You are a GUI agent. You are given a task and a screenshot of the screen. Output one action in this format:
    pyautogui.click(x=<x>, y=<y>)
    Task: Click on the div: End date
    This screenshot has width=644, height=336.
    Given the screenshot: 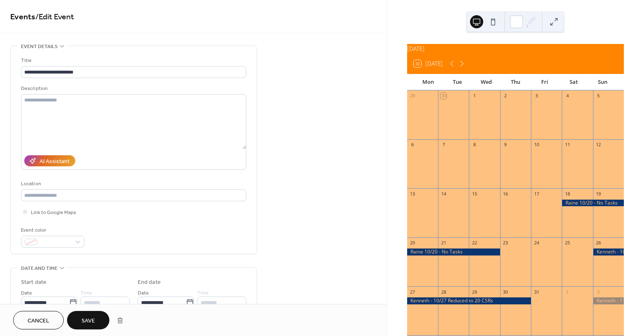 What is the action you would take?
    pyautogui.click(x=149, y=282)
    